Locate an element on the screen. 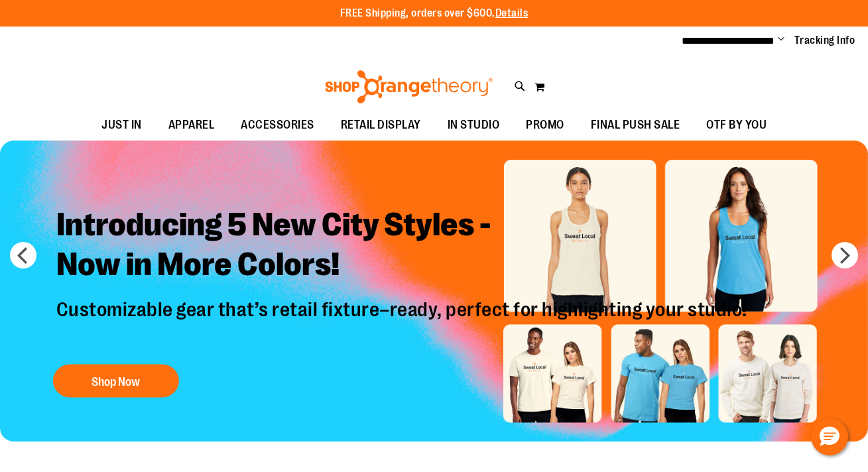 Image resolution: width=868 pixels, height=472 pixels. a: Details is located at coordinates (512, 13).